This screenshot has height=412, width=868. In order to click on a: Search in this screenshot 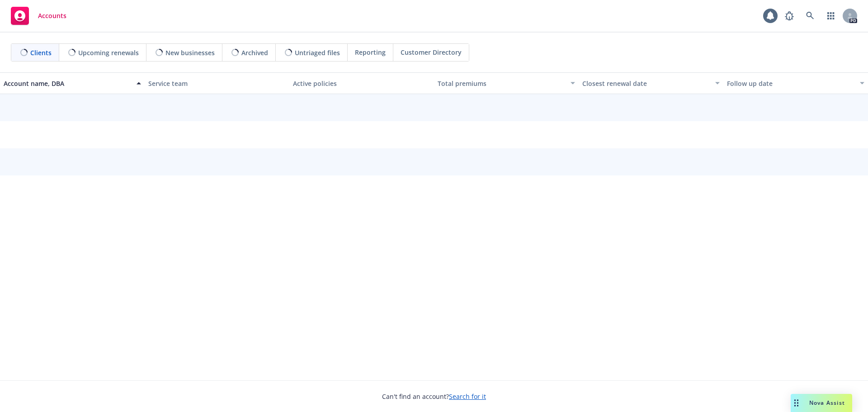, I will do `click(810, 16)`.